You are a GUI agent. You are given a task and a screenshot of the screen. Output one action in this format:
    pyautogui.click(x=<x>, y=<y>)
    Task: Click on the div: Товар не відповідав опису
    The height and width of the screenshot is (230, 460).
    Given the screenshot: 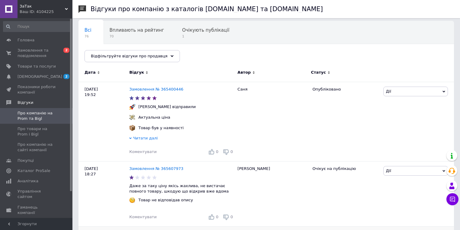 What is the action you would take?
    pyautogui.click(x=165, y=200)
    